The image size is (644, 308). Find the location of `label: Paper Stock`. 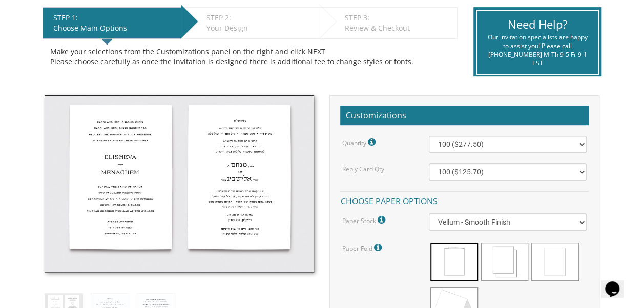

label: Paper Stock is located at coordinates (365, 220).